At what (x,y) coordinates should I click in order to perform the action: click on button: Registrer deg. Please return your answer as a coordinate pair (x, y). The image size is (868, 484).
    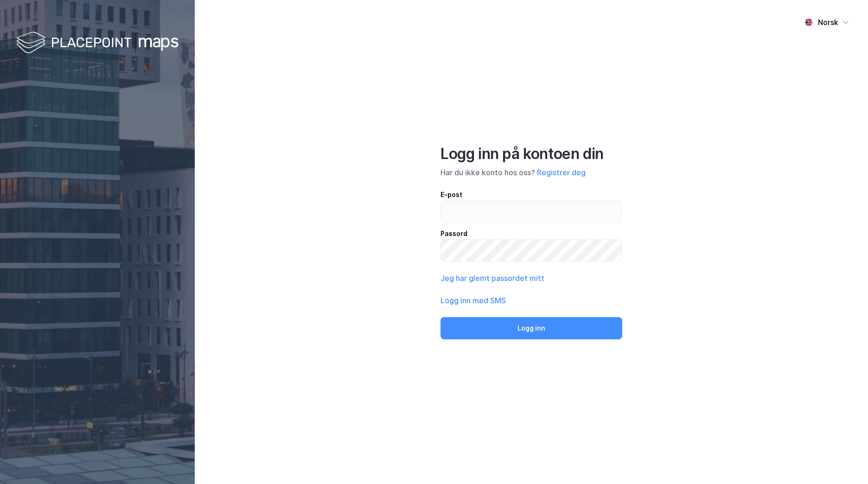
    Looking at the image, I should click on (561, 172).